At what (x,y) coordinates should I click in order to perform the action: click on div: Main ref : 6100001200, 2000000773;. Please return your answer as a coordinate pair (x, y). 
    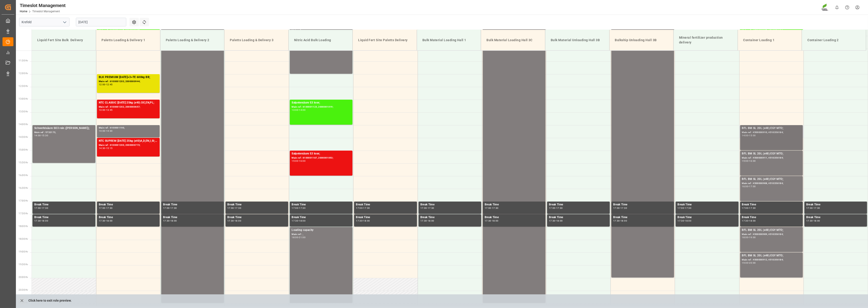
    Looking at the image, I should click on (128, 145).